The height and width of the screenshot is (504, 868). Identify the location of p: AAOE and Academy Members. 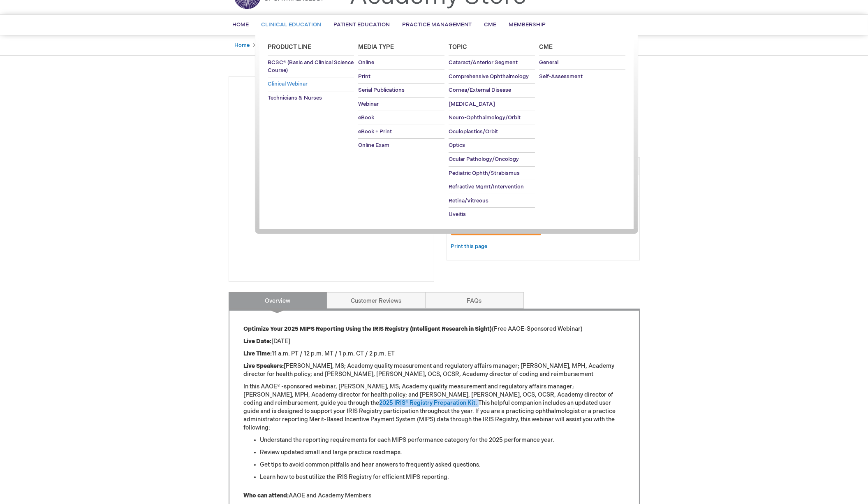
(434, 495).